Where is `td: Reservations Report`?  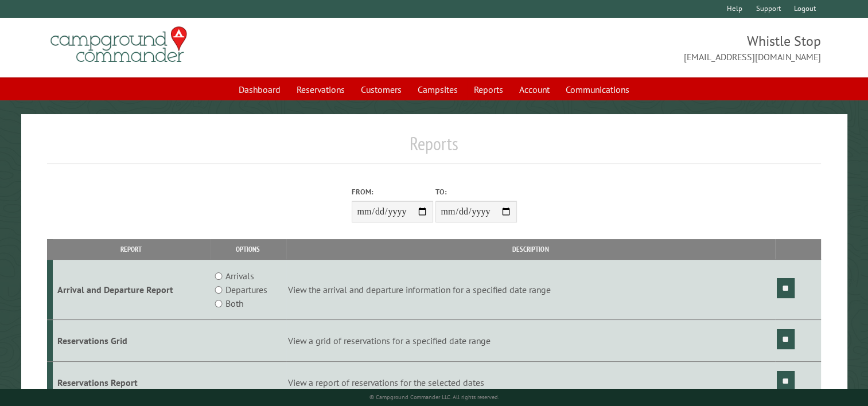 td: Reservations Report is located at coordinates (131, 382).